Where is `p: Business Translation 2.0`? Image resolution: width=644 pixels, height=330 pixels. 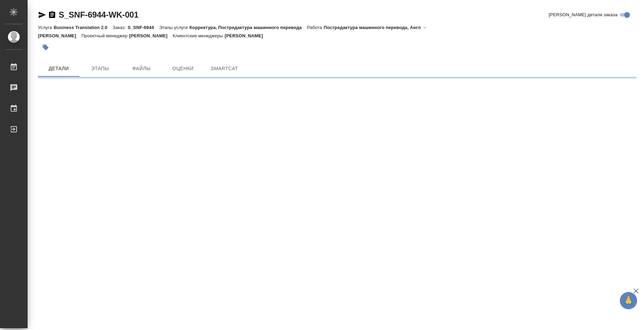
p: Business Translation 2.0 is located at coordinates (83, 28).